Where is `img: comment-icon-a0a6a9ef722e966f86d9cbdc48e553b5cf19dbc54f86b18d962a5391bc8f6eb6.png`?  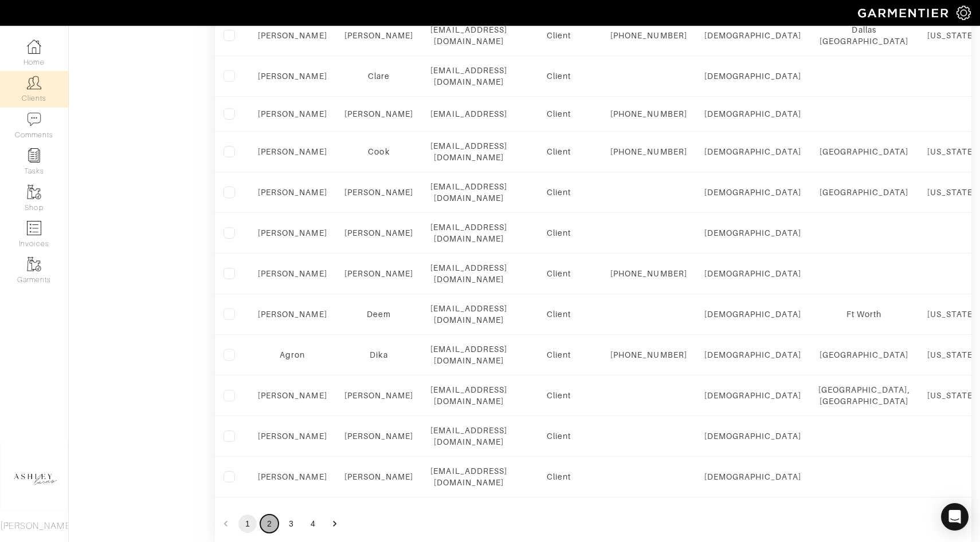 img: comment-icon-a0a6a9ef722e966f86d9cbdc48e553b5cf19dbc54f86b18d962a5391bc8f6eb6.png is located at coordinates (34, 119).